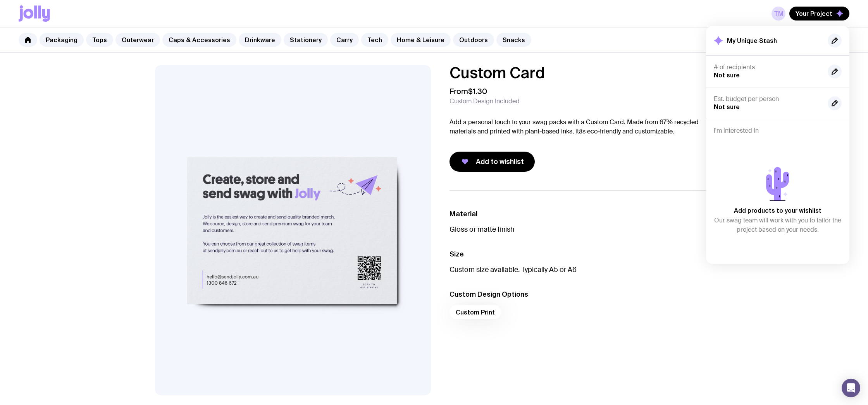 Image resolution: width=868 pixels, height=405 pixels. What do you see at coordinates (814, 14) in the screenshot?
I see `span: Your Project` at bounding box center [814, 14].